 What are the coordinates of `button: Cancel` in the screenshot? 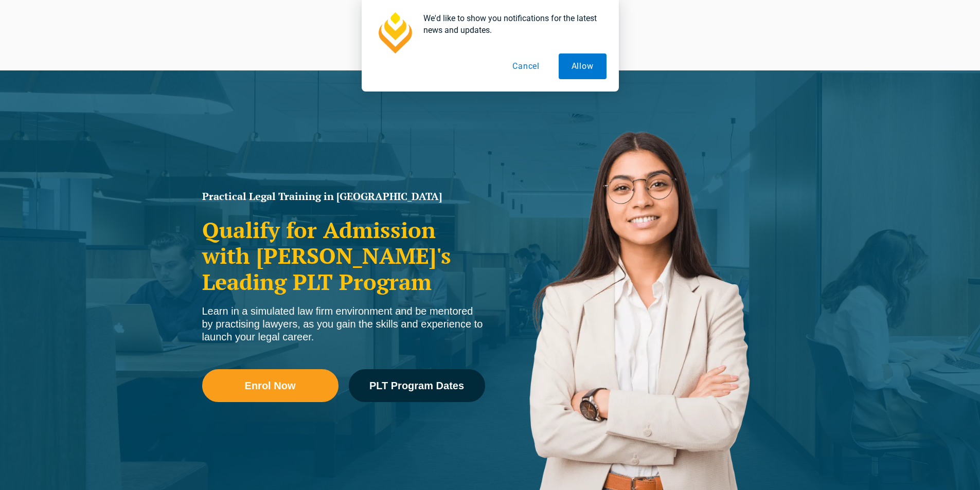 It's located at (526, 66).